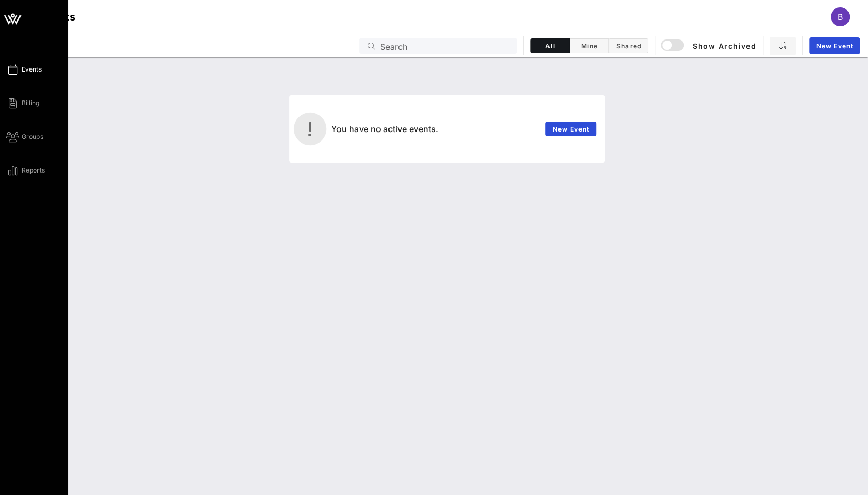 The image size is (868, 495). I want to click on a: Billing, so click(23, 103).